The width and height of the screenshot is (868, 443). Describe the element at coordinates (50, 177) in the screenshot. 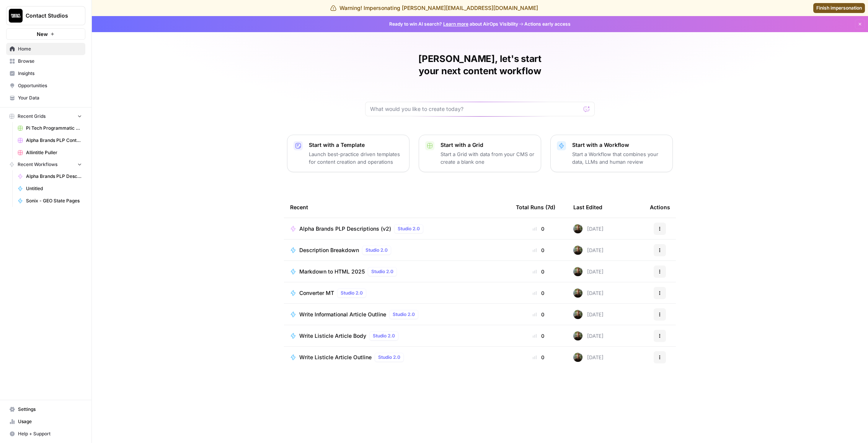

I see `a: Alpha Brands PLP Descriptions (v2)` at that location.